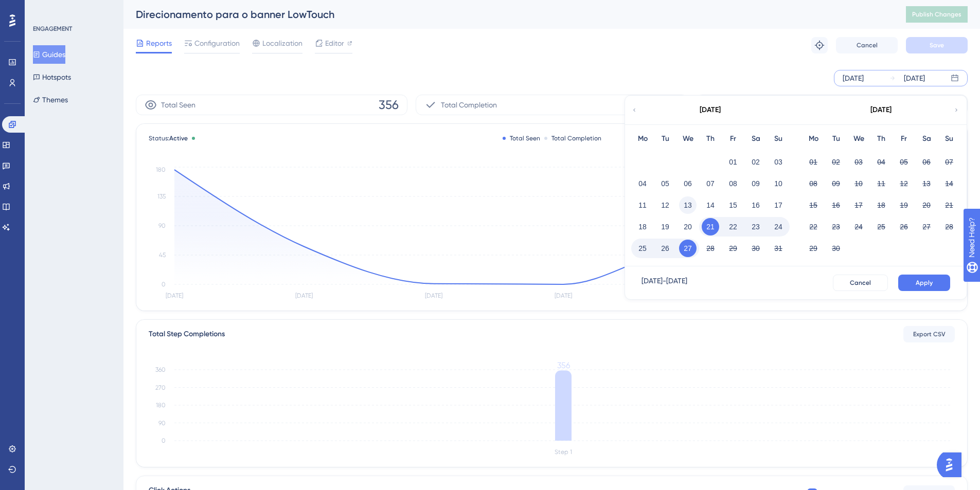  I want to click on button: Hotspots, so click(52, 77).